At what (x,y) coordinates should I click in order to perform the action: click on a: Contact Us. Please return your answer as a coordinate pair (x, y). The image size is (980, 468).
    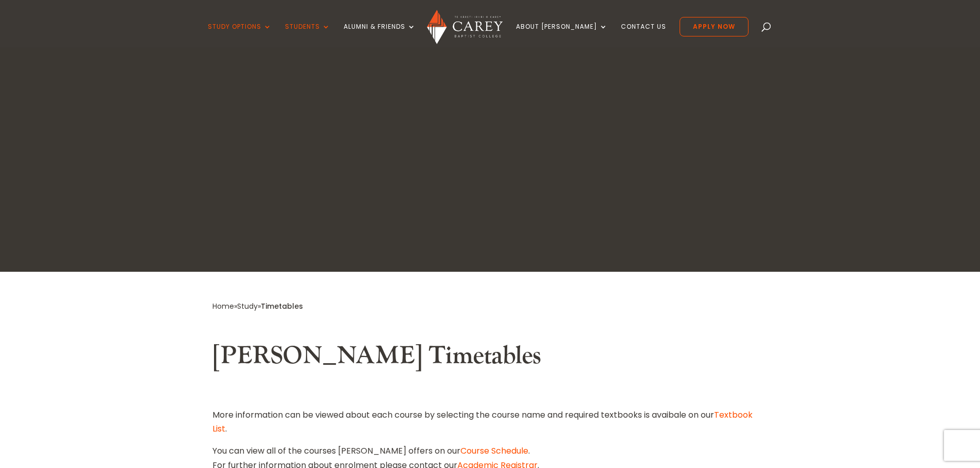
    Looking at the image, I should click on (643, 35).